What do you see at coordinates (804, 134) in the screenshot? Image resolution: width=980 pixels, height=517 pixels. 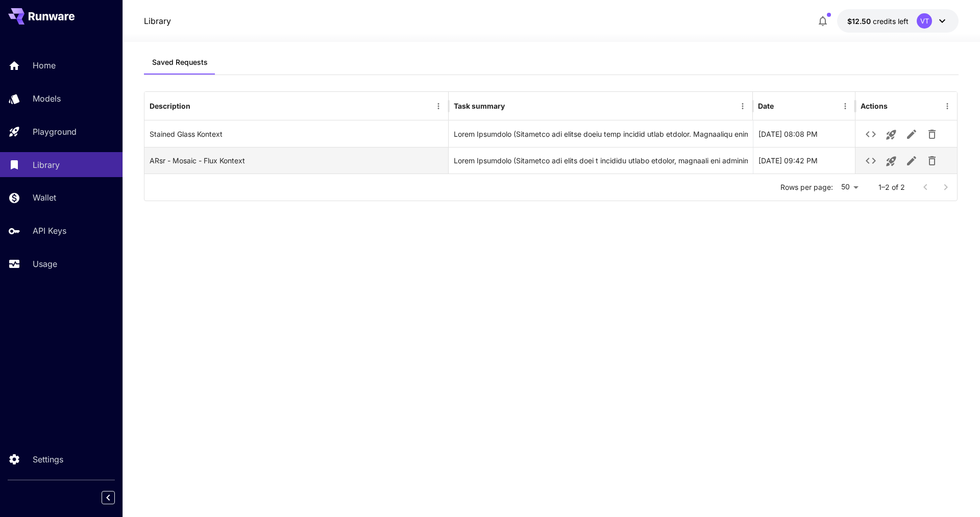 I see `div: 20-09-2025 08:08 PM` at bounding box center [804, 134].